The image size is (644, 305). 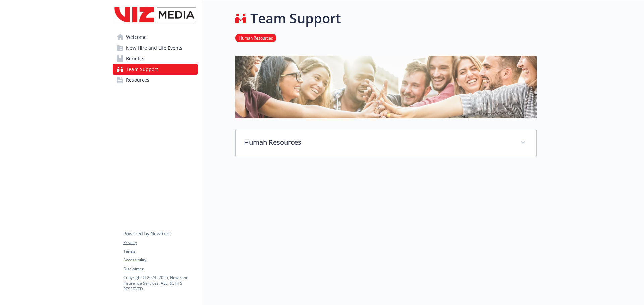 What do you see at coordinates (296, 19) in the screenshot?
I see `h1: Team Support` at bounding box center [296, 19].